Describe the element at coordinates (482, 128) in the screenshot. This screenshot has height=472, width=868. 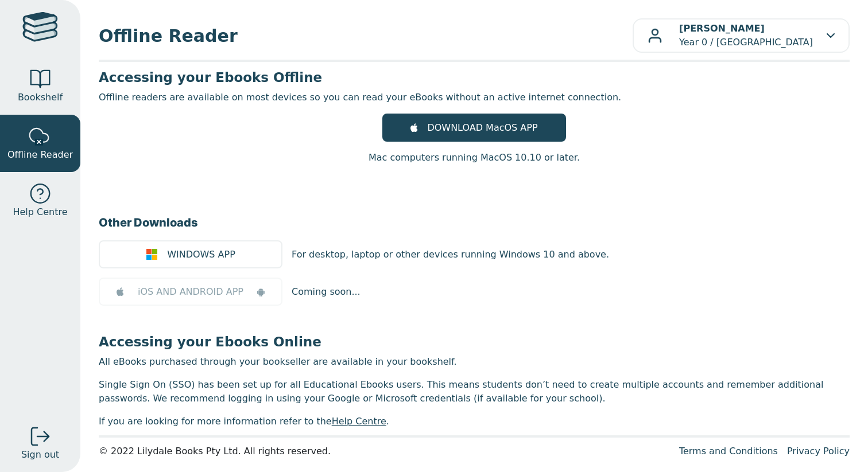
I see `span: DOWNLOAD MacOS APP` at that location.